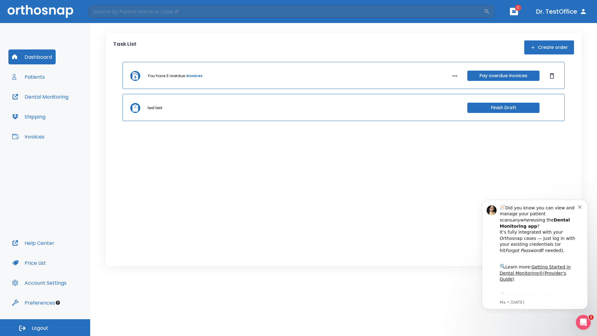 Image resolution: width=597 pixels, height=336 pixels. Describe the element at coordinates (39, 283) in the screenshot. I see `button: Account Settings` at that location.